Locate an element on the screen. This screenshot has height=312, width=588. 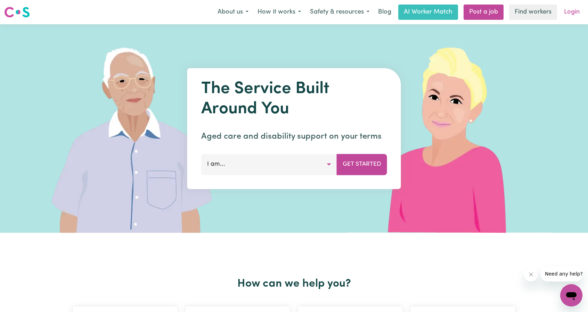
p: Aged care and disability support on your terms is located at coordinates (294, 137).